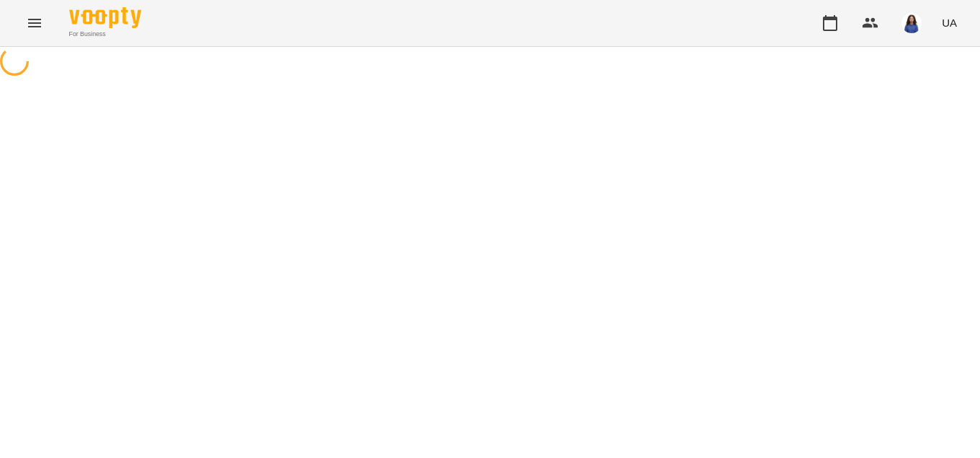  I want to click on span: UA, so click(949, 23).